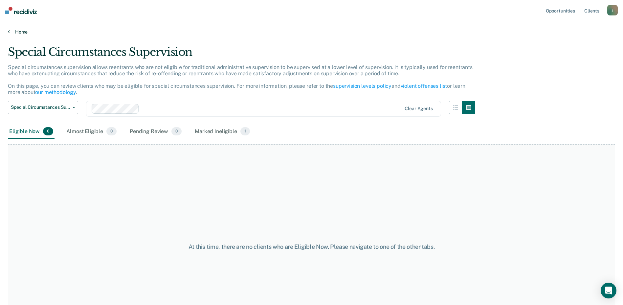 The width and height of the screenshot is (623, 305). Describe the element at coordinates (312, 32) in the screenshot. I see `a: Home` at that location.